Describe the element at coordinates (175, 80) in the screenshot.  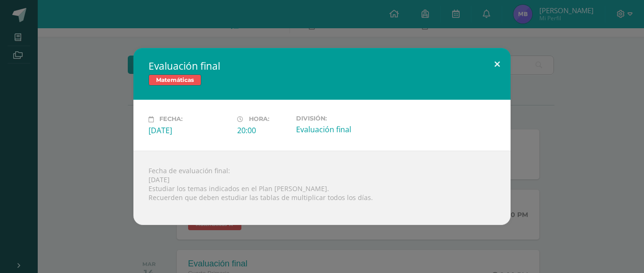
I see `span: Matemáticas` at that location.